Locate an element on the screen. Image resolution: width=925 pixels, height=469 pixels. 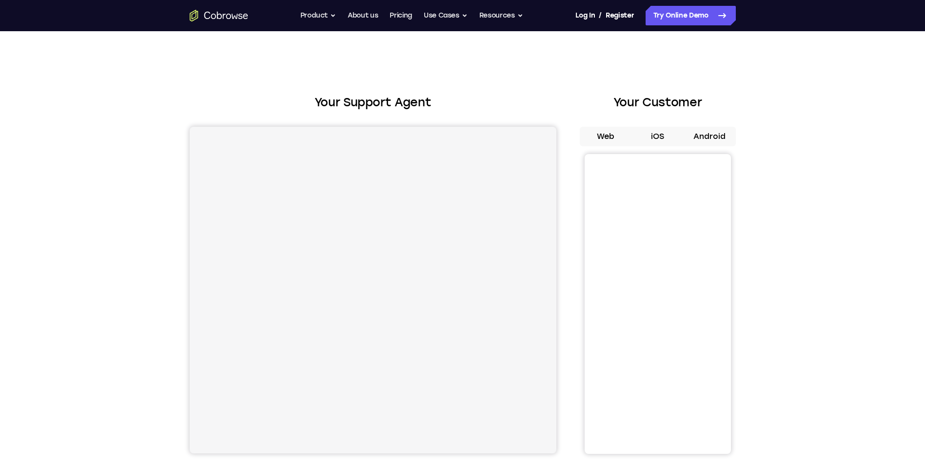
a: Try Online Demo is located at coordinates (690, 16).